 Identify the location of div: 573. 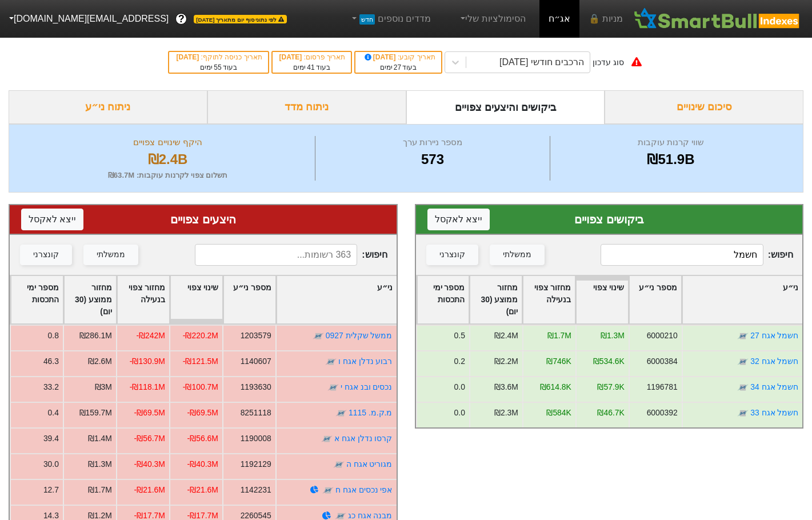
(432, 159).